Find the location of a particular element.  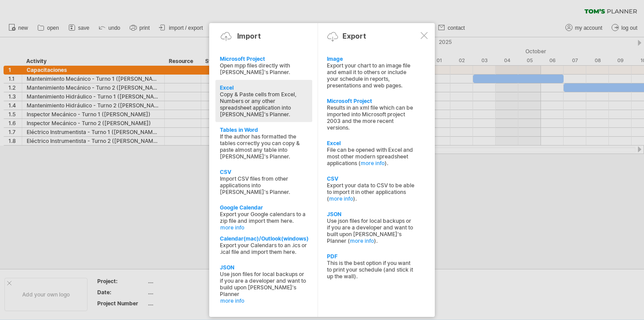

div: Results in an xml file which can be imported into Microsoft project 2003 and the more recent vers... is located at coordinates (371, 118).